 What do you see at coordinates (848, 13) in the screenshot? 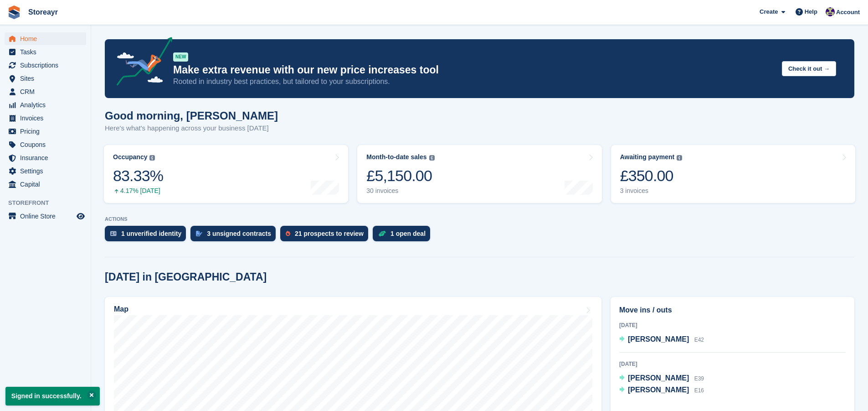
I see `span: Account` at bounding box center [848, 13].